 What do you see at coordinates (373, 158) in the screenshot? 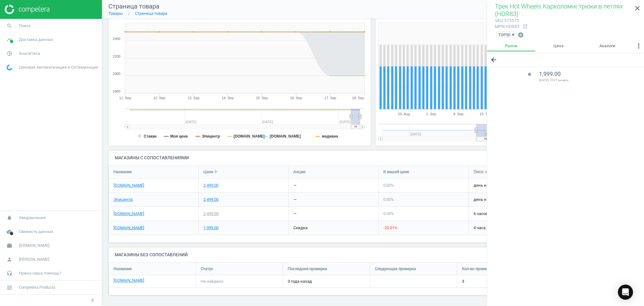
I see `h4: Магазины с сопоставлениями` at bounding box center [373, 158].